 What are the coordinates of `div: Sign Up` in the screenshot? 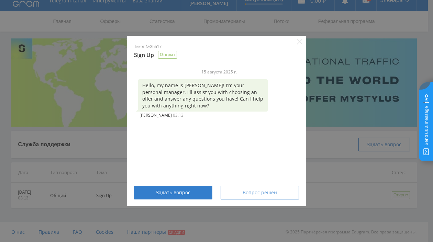 It's located at (216, 52).